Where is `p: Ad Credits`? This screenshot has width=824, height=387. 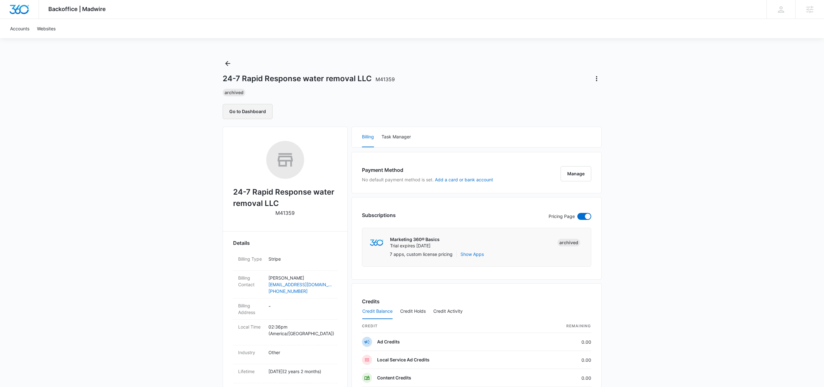
p: Ad Credits is located at coordinates (388, 342).